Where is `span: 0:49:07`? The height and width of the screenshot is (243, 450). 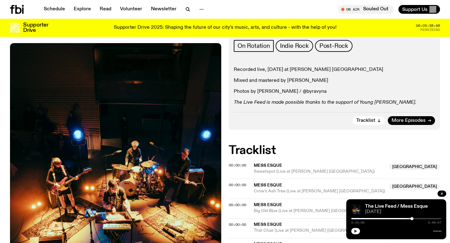
span: 0:49:07 is located at coordinates (435, 223).